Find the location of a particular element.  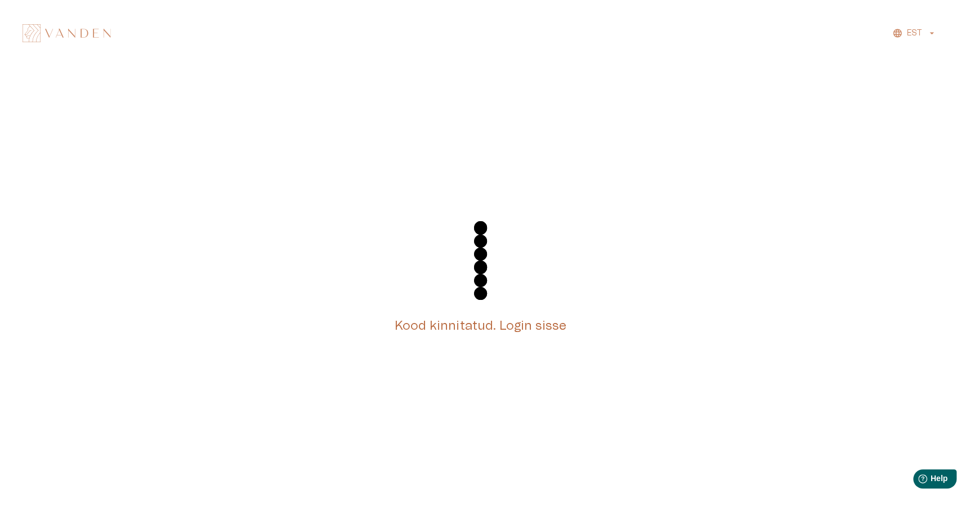

button: EST is located at coordinates (914, 33).